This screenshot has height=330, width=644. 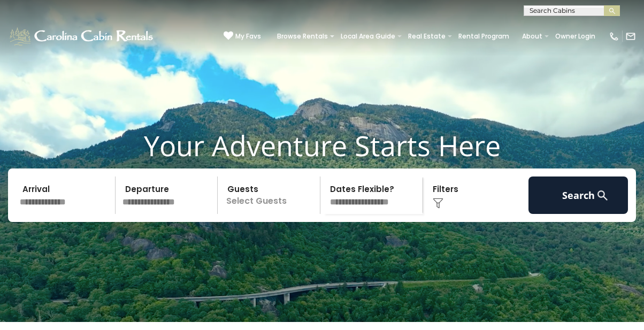 I want to click on span: My Favs, so click(x=248, y=36).